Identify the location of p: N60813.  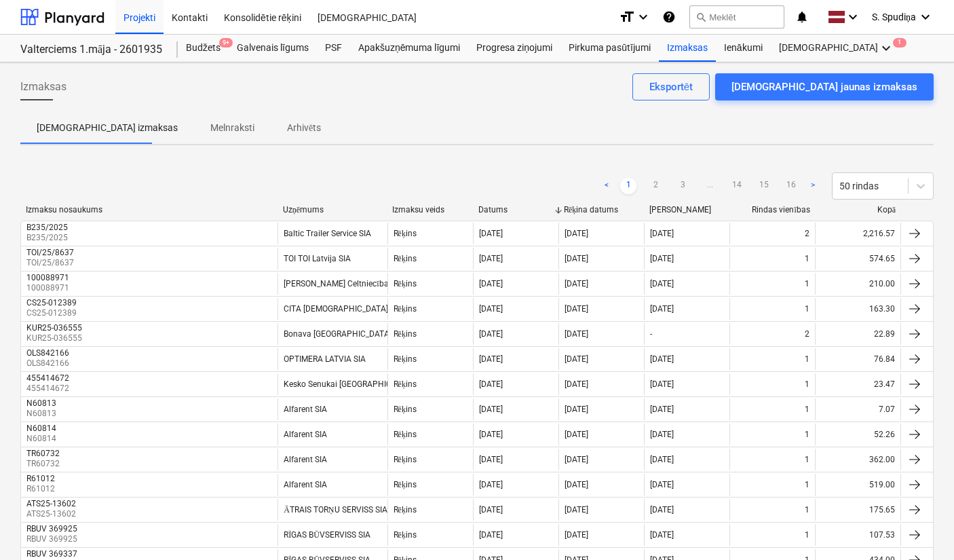
(43, 413).